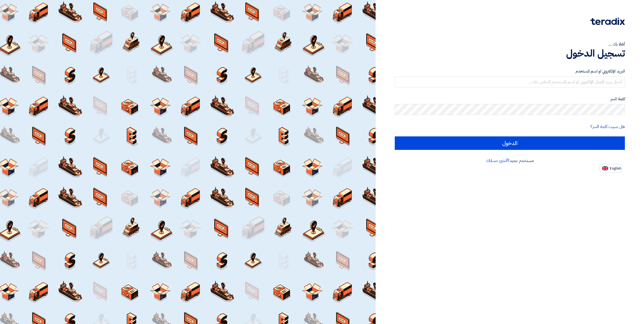  I want to click on div: مستخدم جديد؟, so click(510, 161).